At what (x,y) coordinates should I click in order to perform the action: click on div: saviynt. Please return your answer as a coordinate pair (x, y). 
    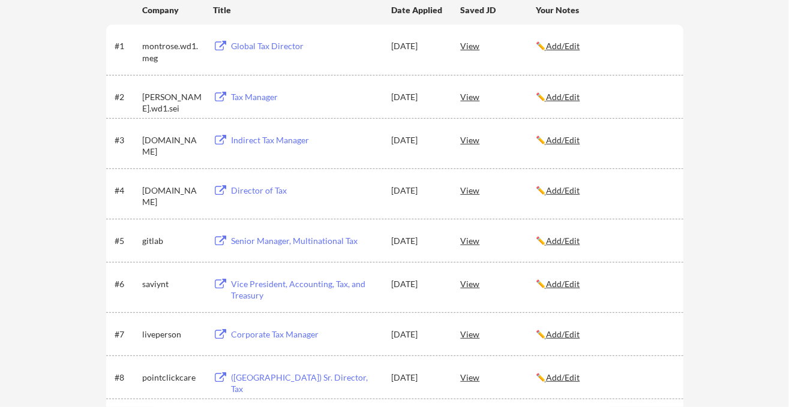
    Looking at the image, I should click on (172, 284).